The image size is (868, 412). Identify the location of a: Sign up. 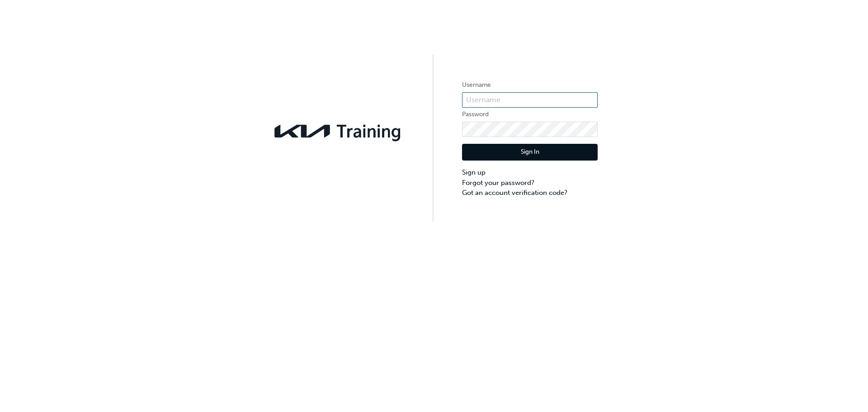
(530, 172).